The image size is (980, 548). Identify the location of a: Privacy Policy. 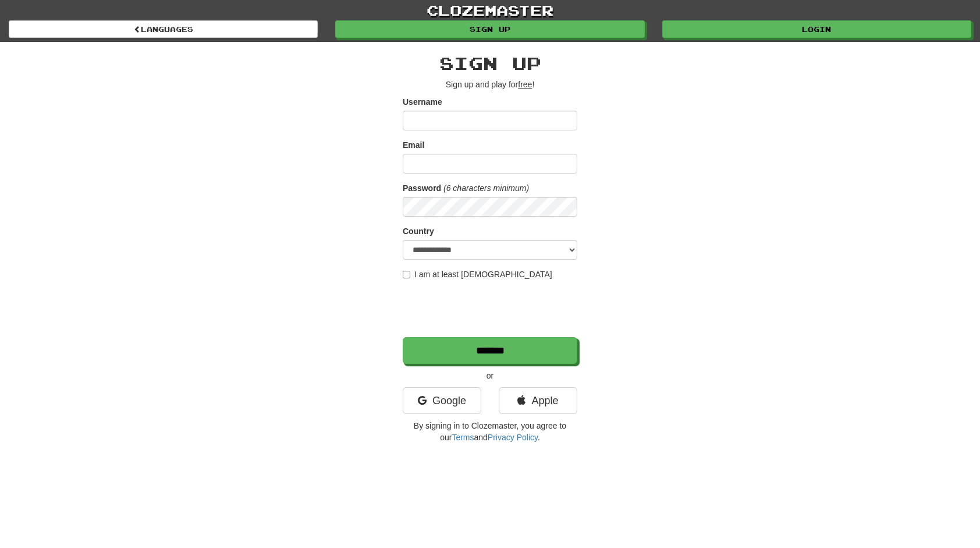
(513, 437).